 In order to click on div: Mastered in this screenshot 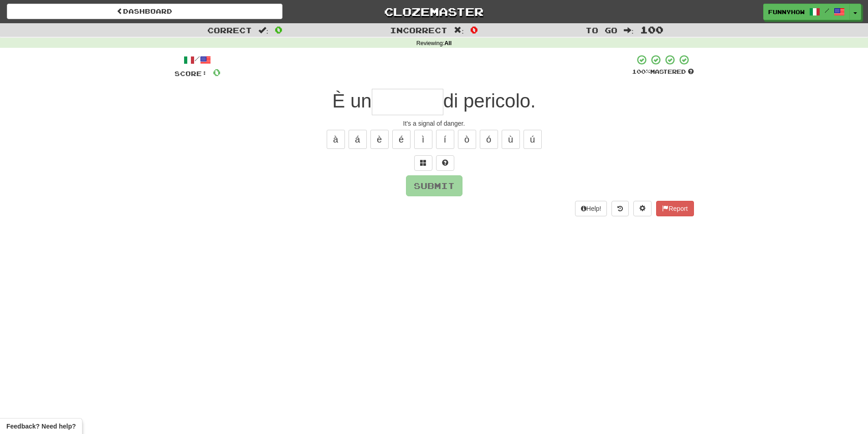, I will do `click(663, 72)`.